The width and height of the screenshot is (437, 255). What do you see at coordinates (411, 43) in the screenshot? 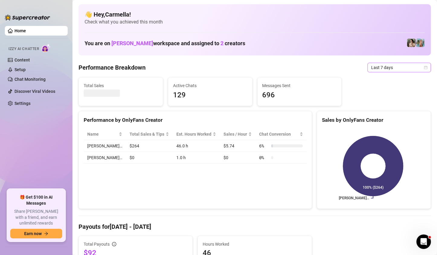
I see `img: Cindy` at bounding box center [411, 43].